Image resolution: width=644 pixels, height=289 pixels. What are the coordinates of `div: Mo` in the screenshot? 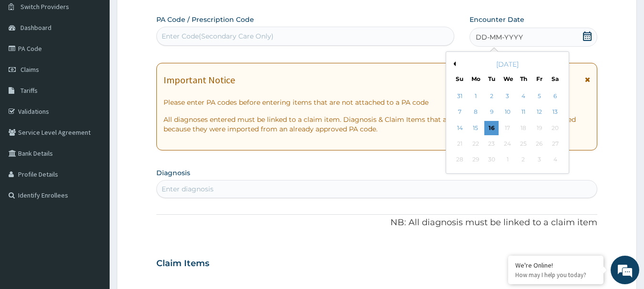 It's located at (475, 78).